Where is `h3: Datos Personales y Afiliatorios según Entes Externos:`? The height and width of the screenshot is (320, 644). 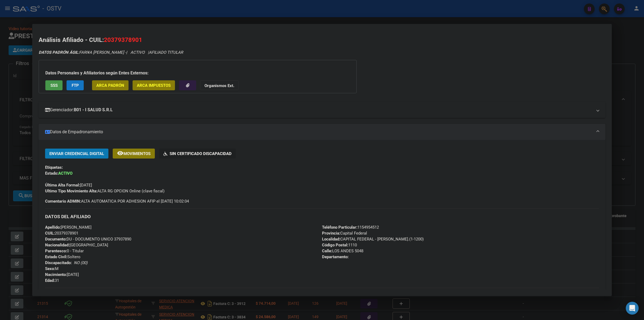
h3: Datos Personales y Afiliatorios según Entes Externos: is located at coordinates (197, 73).